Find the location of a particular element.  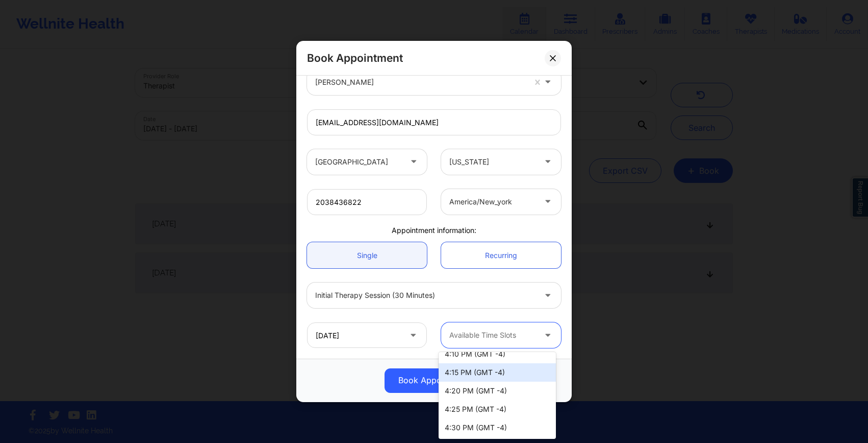

a: Single is located at coordinates (367, 255).